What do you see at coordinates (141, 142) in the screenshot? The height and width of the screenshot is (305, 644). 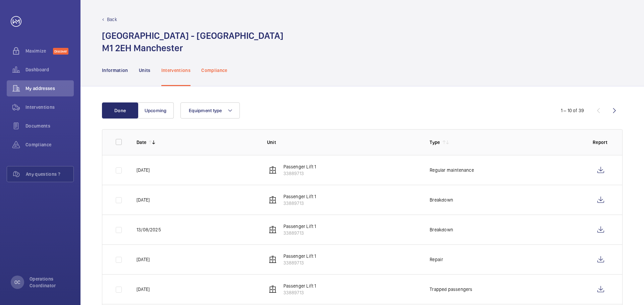 I see `p: Date` at bounding box center [141, 142].